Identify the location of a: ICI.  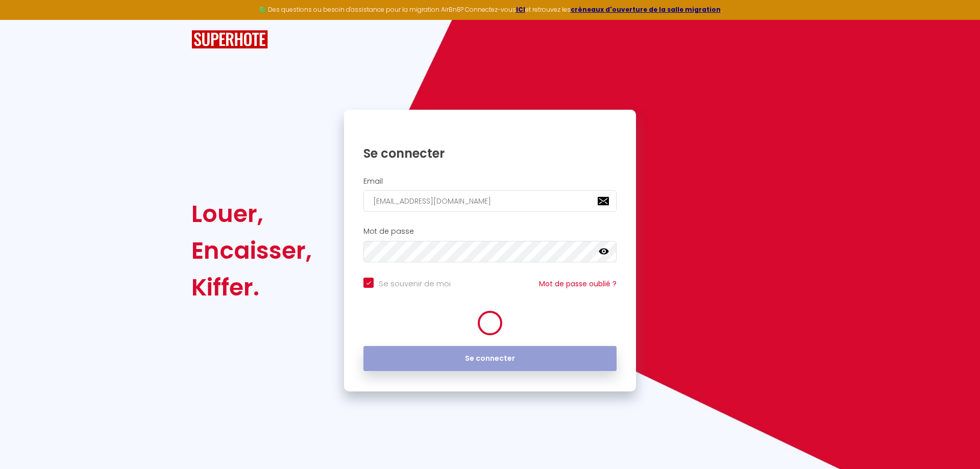
(521, 9).